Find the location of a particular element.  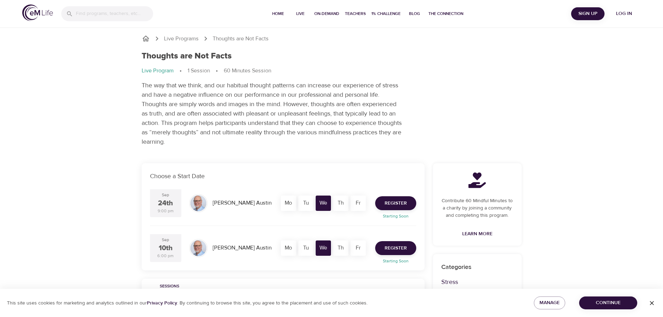

span: Teachers is located at coordinates (355, 14).